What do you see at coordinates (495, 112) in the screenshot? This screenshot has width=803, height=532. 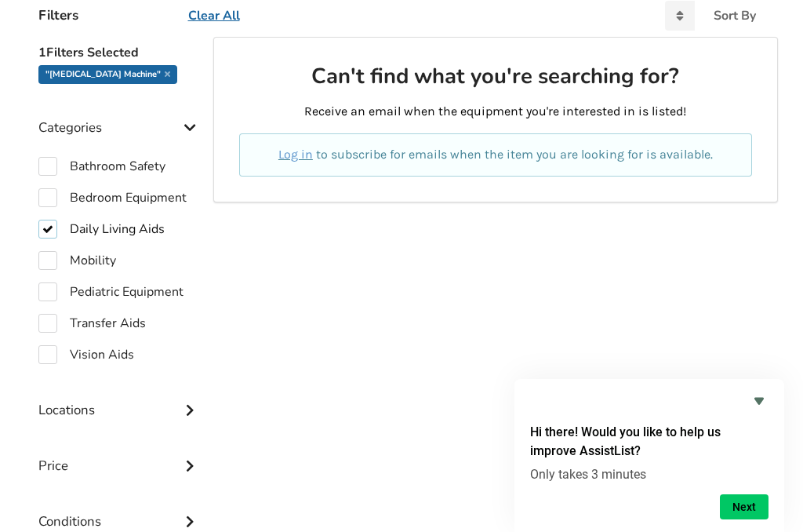 I see `p: Receive an email when the equipment you're interested in is listed!` at bounding box center [495, 112].